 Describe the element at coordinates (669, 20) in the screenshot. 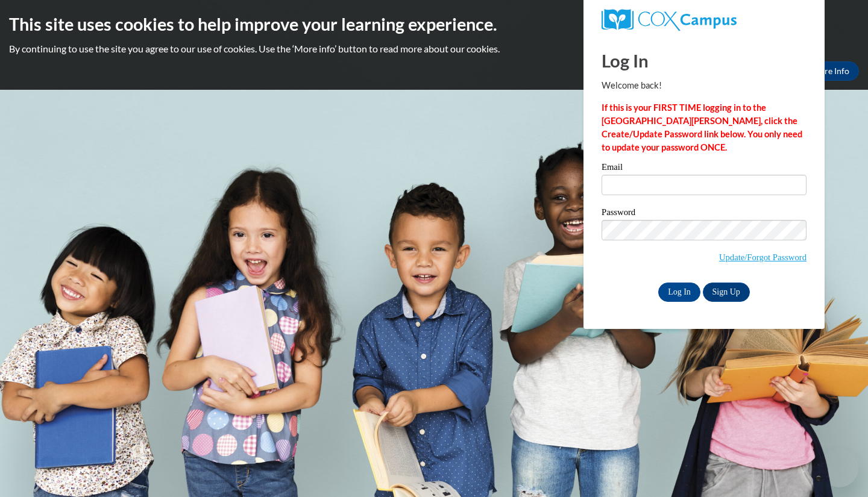

I see `img: COX Campus` at that location.